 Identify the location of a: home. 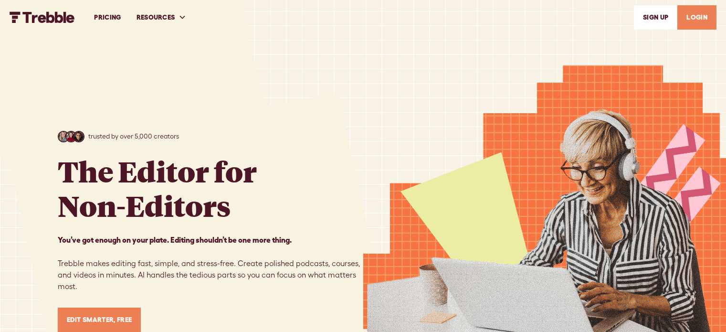
(42, 17).